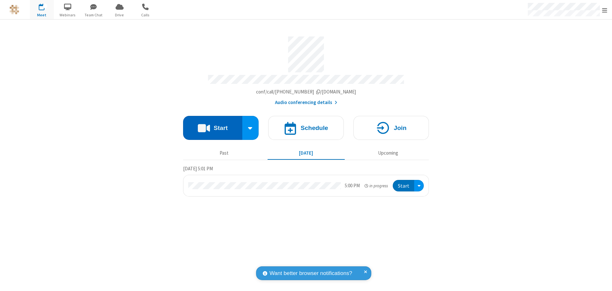 Image resolution: width=612 pixels, height=291 pixels. What do you see at coordinates (220, 128) in the screenshot?
I see `h4: Start` at bounding box center [220, 128].